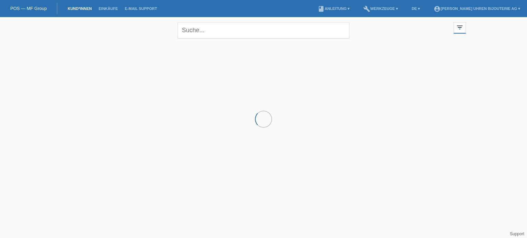  Describe the element at coordinates (380, 9) in the screenshot. I see `a: buildWerkzeuge ▾` at that location.